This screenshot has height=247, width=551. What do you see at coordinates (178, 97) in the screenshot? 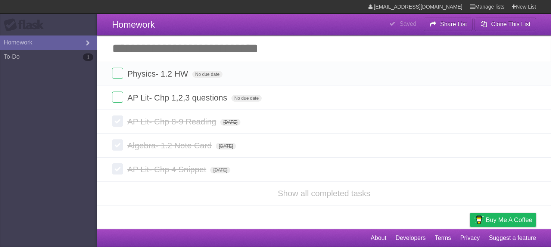
I see `span: AP Lit- Chp 1,2,3 questions` at bounding box center [178, 97].